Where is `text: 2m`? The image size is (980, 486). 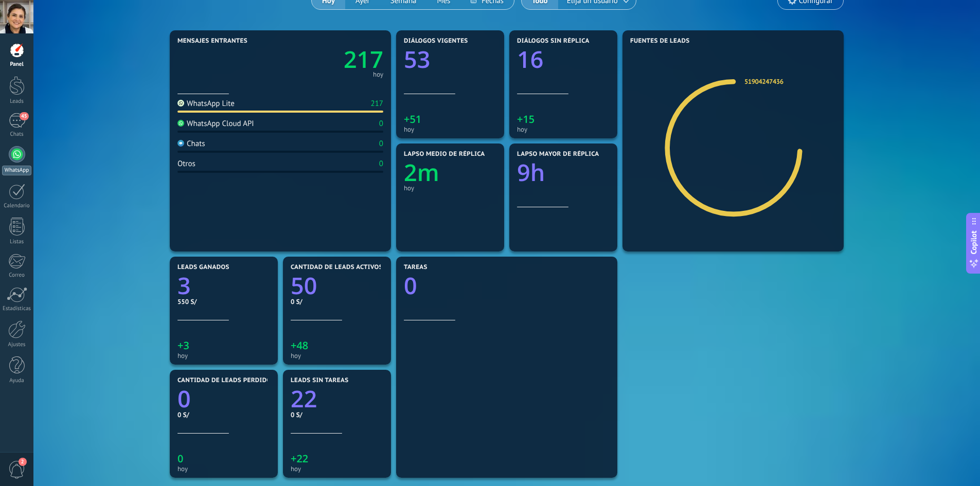 text: 2m is located at coordinates (421, 173).